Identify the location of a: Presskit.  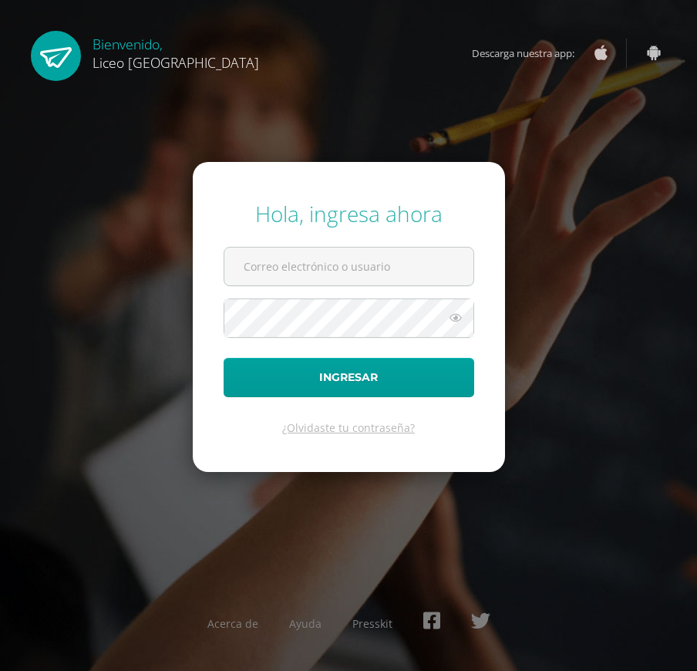
(372, 623).